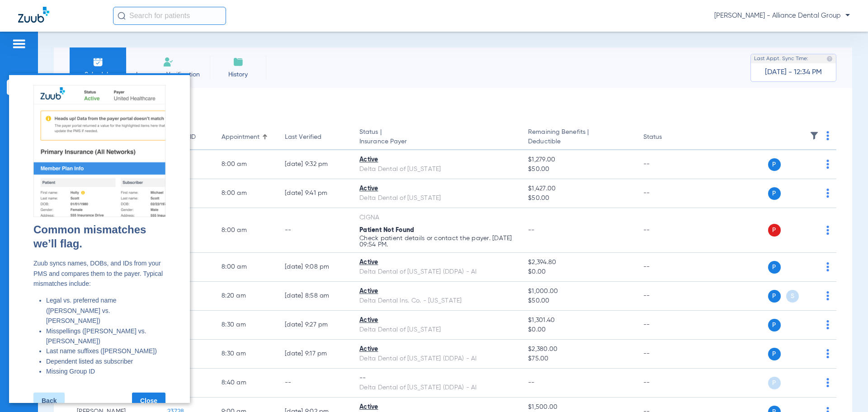  Describe the element at coordinates (19, 44) in the screenshot. I see `img: hamburger-icon` at that location.